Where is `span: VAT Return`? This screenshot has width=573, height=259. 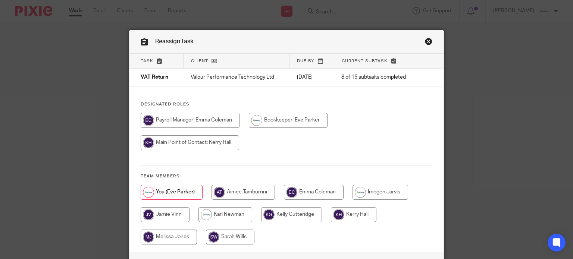 span: VAT Return is located at coordinates (154, 78).